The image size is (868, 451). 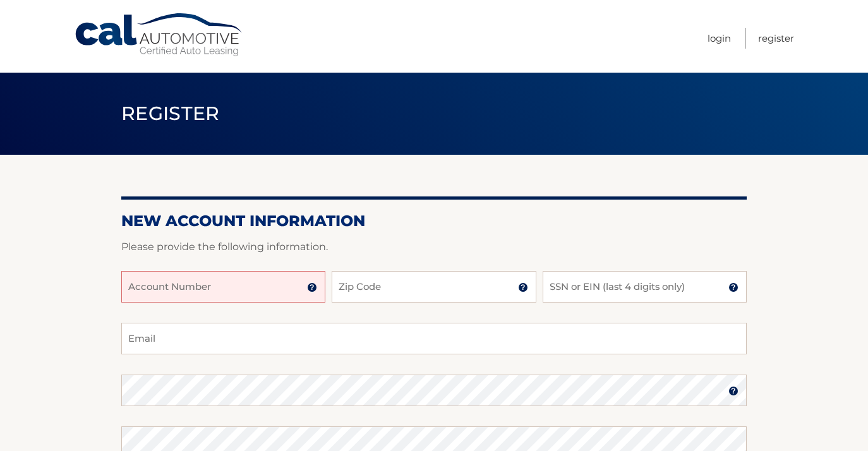 I want to click on input: Email, so click(x=434, y=339).